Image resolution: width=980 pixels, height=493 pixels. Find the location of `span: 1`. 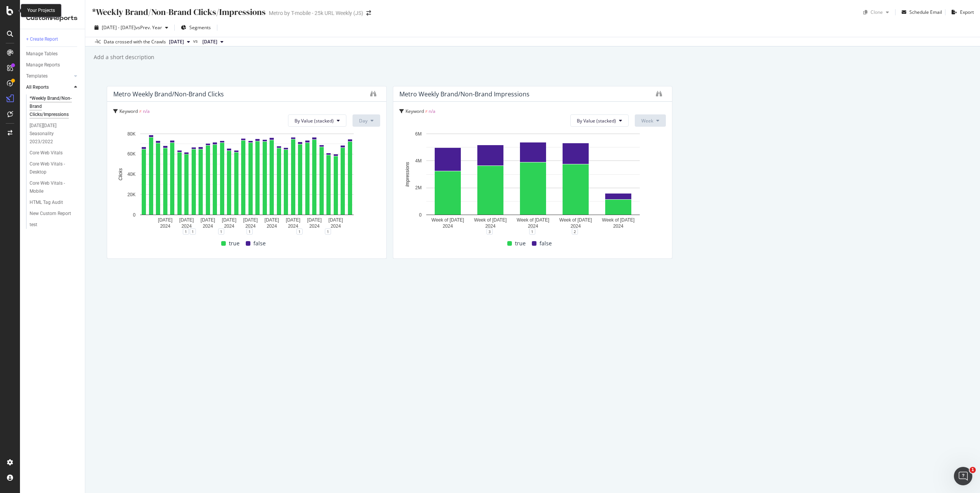

span: 1 is located at coordinates (973, 470).